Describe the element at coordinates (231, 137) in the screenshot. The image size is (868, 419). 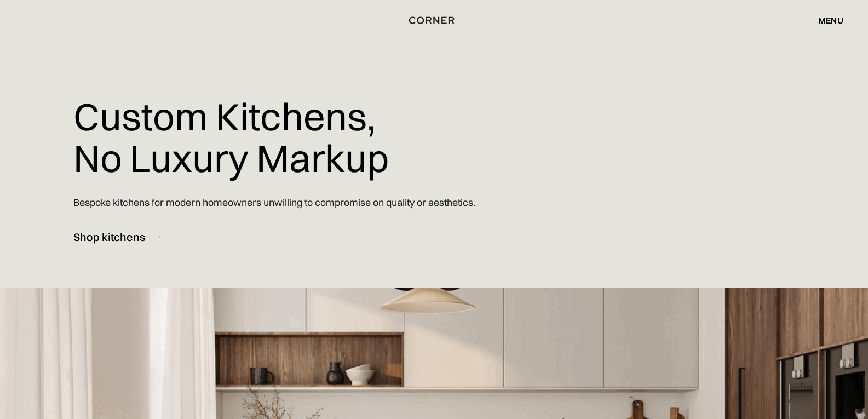
I see `h1: Custom Kitchens, No Luxury Markup` at that location.